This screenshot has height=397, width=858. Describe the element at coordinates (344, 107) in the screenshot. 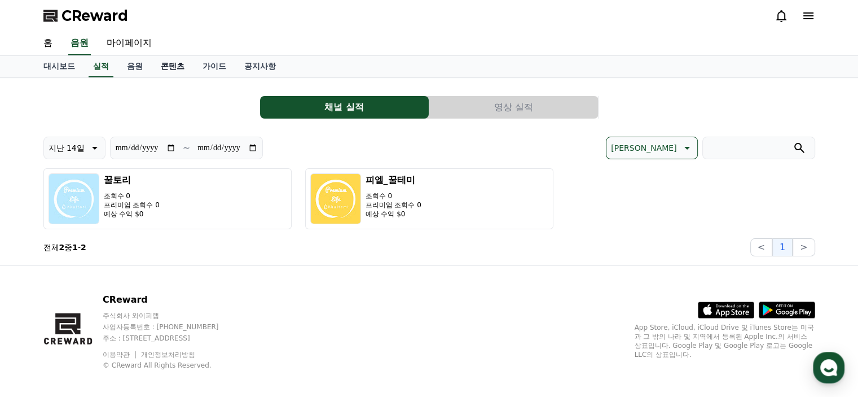

I see `button: 채널 실적` at that location.